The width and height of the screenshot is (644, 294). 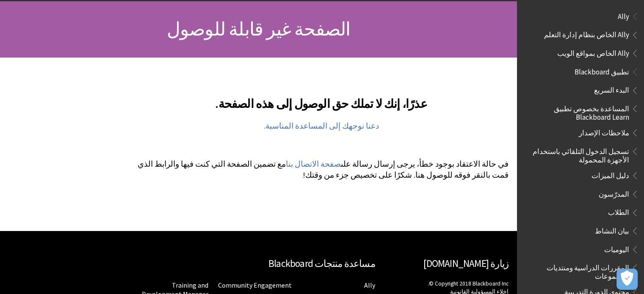 What do you see at coordinates (612, 230) in the screenshot?
I see `span: بيان النشاط` at bounding box center [612, 230].